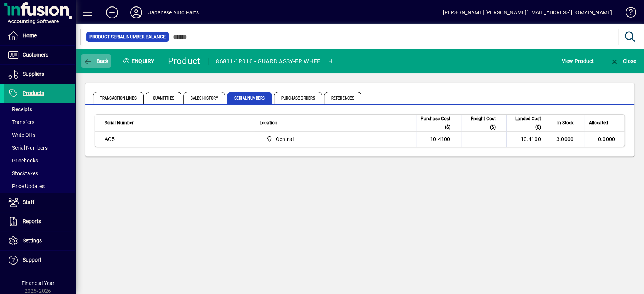 Image resolution: width=644 pixels, height=294 pixels. What do you see at coordinates (435, 123) in the screenshot?
I see `span: Purchase Cost ($)` at bounding box center [435, 123].